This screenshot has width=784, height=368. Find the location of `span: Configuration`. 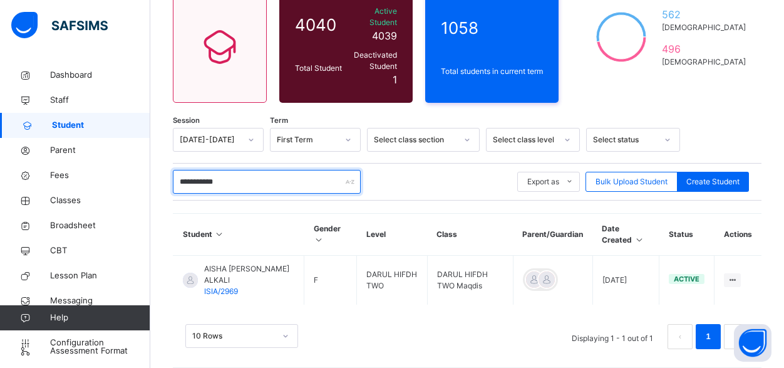

span: Configuration is located at coordinates (100, 343).